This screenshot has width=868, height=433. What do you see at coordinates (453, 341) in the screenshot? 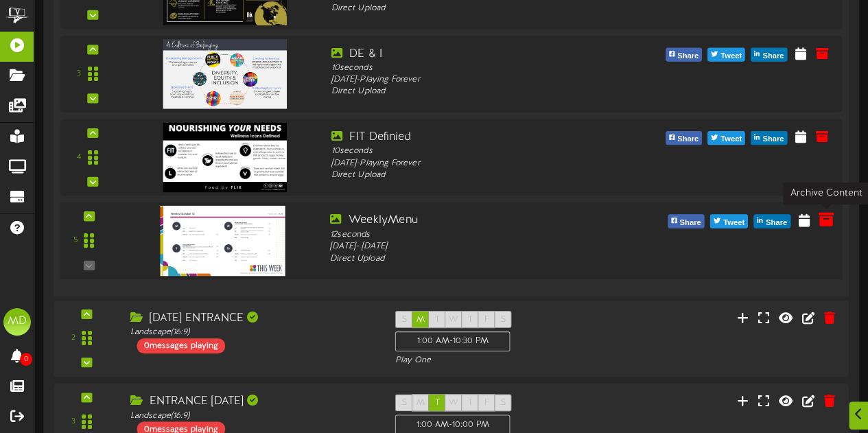
I see `div: 1:00 AM - 10:30 PM` at bounding box center [453, 341].